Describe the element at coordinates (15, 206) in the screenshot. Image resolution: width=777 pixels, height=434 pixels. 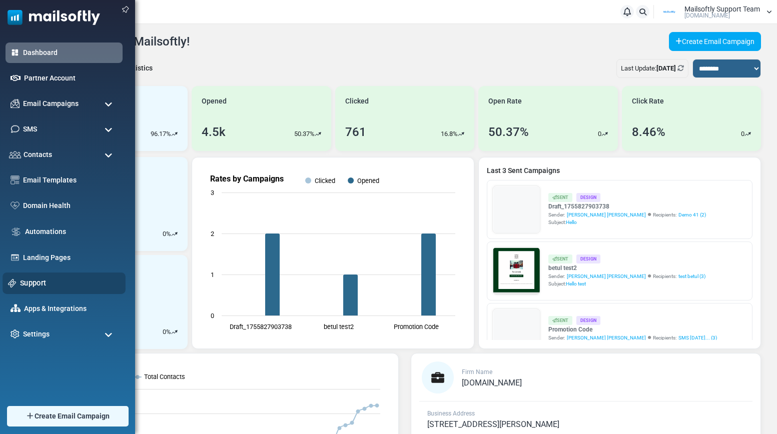
I see `img: domain-health-icon.svg` at that location.